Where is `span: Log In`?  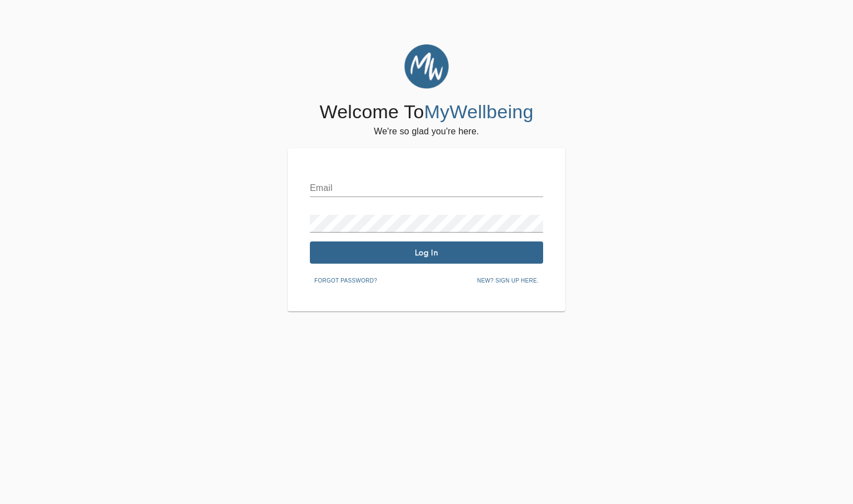 span: Log In is located at coordinates (427, 252).